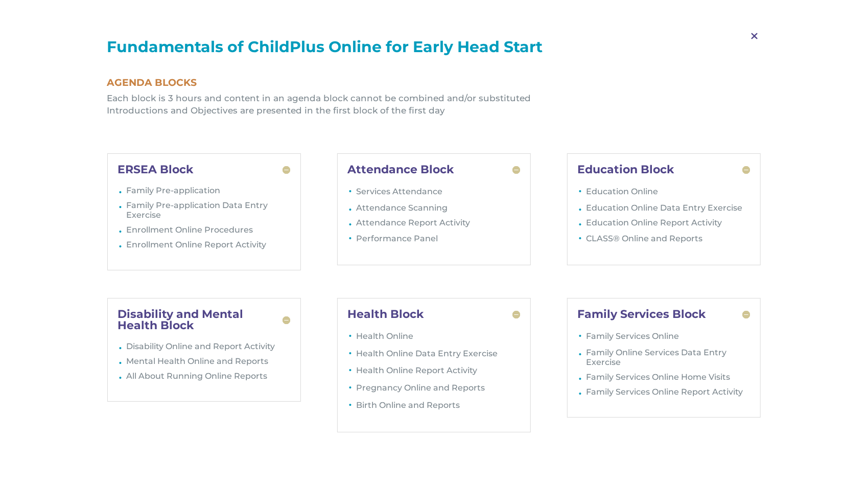  What do you see at coordinates (755, 36) in the screenshot?
I see `span: M` at bounding box center [755, 36].